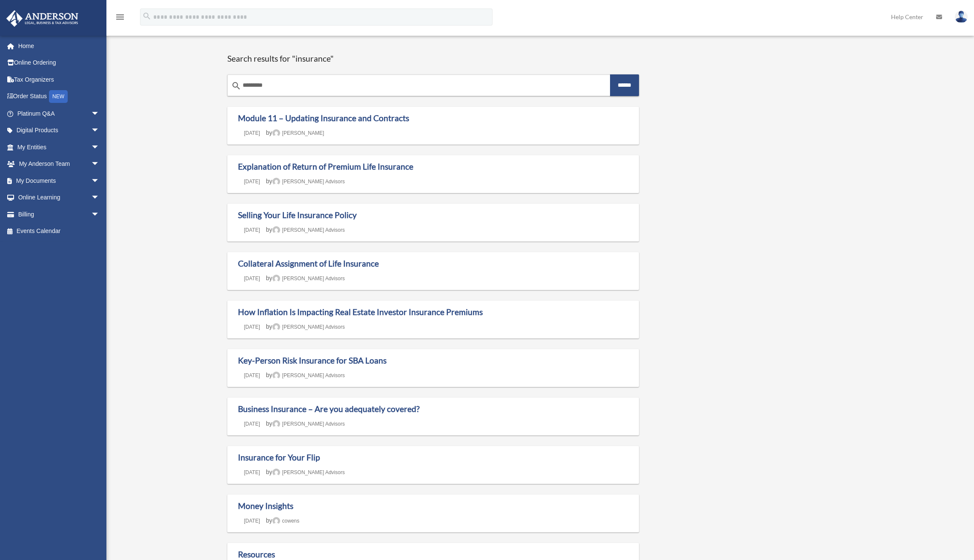  What do you see at coordinates (59, 231) in the screenshot?
I see `a: Events Calendar` at bounding box center [59, 231].